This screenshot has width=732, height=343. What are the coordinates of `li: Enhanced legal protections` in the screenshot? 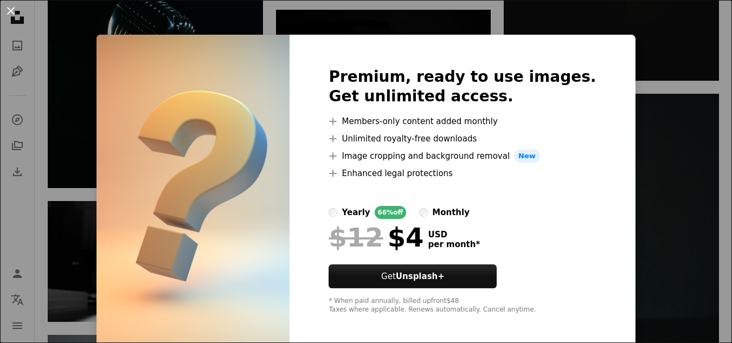 It's located at (462, 174).